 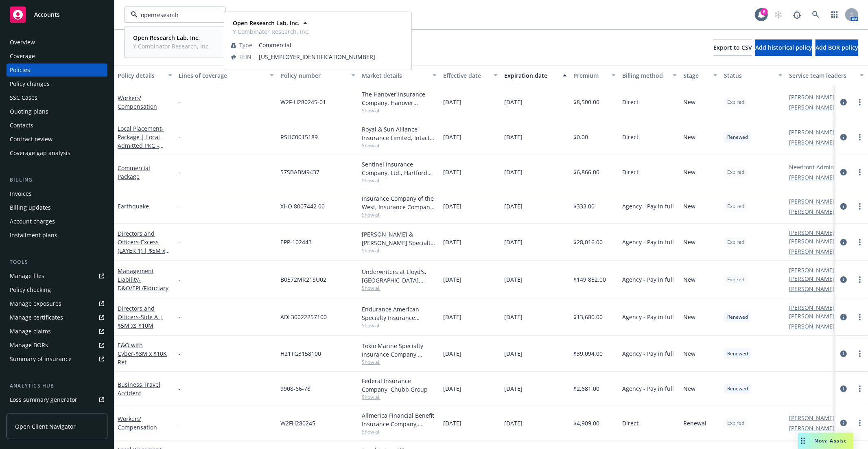 I want to click on div: Tokio Marine Specialty Insurance Company, Philadelphia Insurance Companies, CRC Group, so click(x=399, y=350).